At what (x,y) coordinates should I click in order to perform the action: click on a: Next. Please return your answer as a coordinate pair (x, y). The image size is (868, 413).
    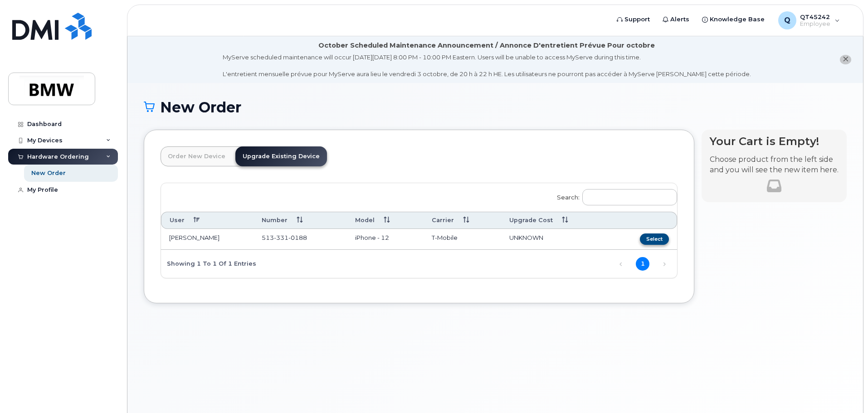
    Looking at the image, I should click on (665, 264).